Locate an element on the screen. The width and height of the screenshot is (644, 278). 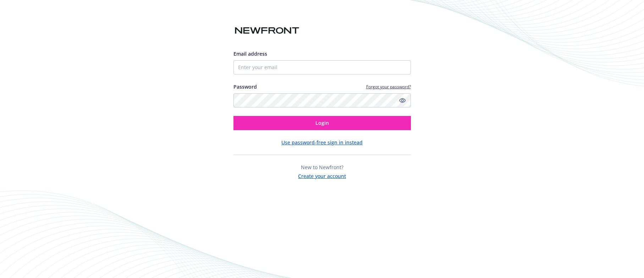
img: Newfront logo is located at coordinates (267, 31).